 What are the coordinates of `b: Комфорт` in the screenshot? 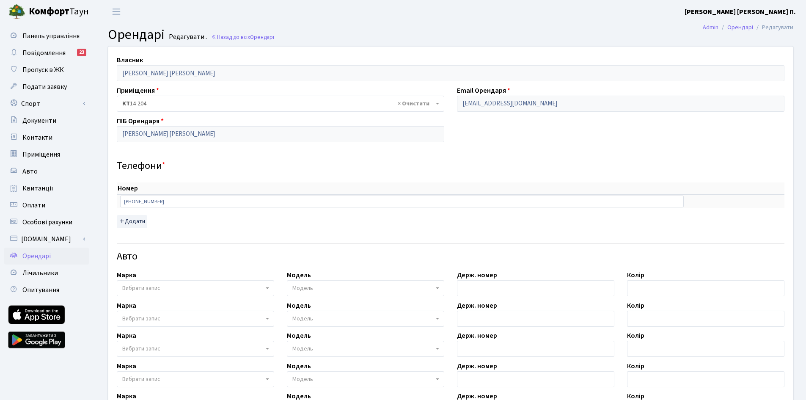 It's located at (49, 11).